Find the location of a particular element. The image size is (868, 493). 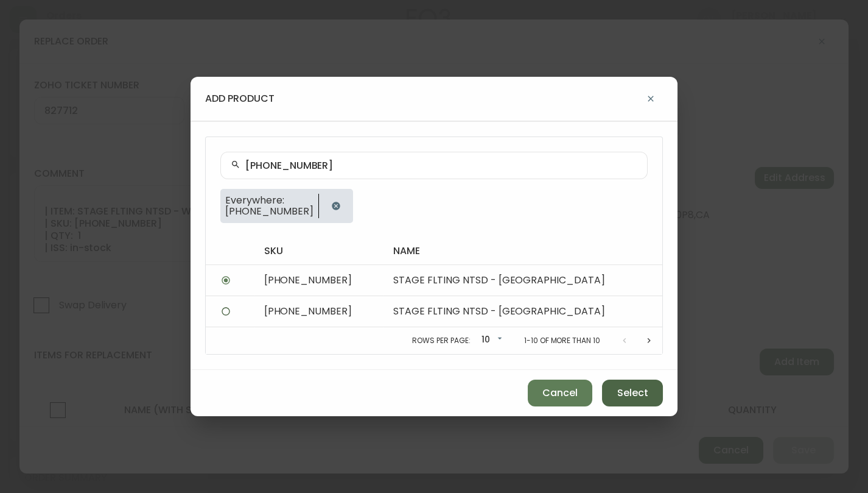

p: 1-10 of more than 10 is located at coordinates (561, 340).